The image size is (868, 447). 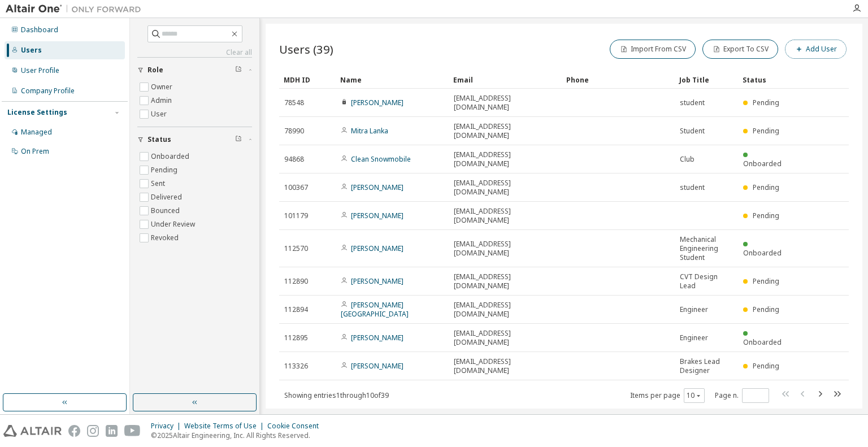 What do you see at coordinates (296, 310) in the screenshot?
I see `span: 112894` at bounding box center [296, 310].